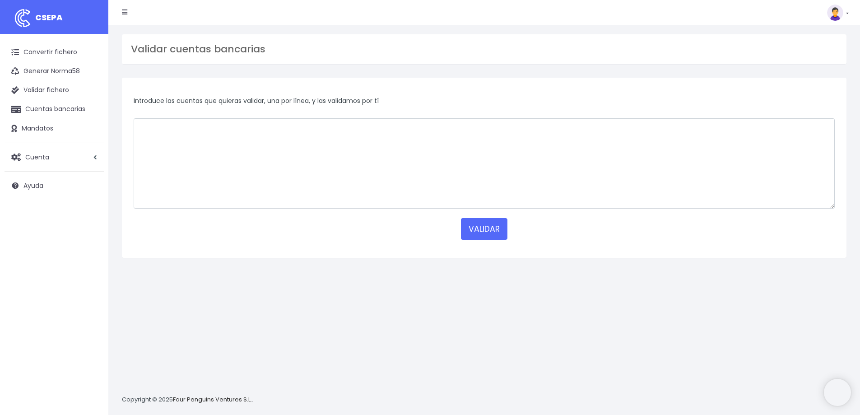  I want to click on a: Cuentas bancarias, so click(54, 109).